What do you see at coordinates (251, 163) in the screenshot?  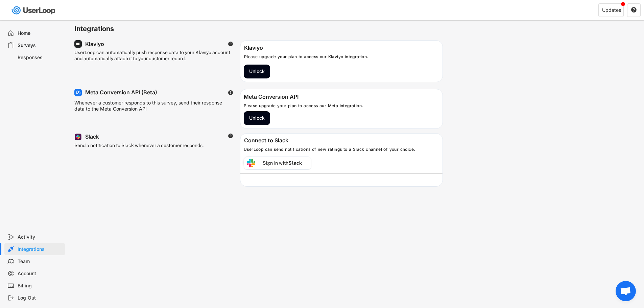 I see `img: slack.svg` at bounding box center [251, 163].